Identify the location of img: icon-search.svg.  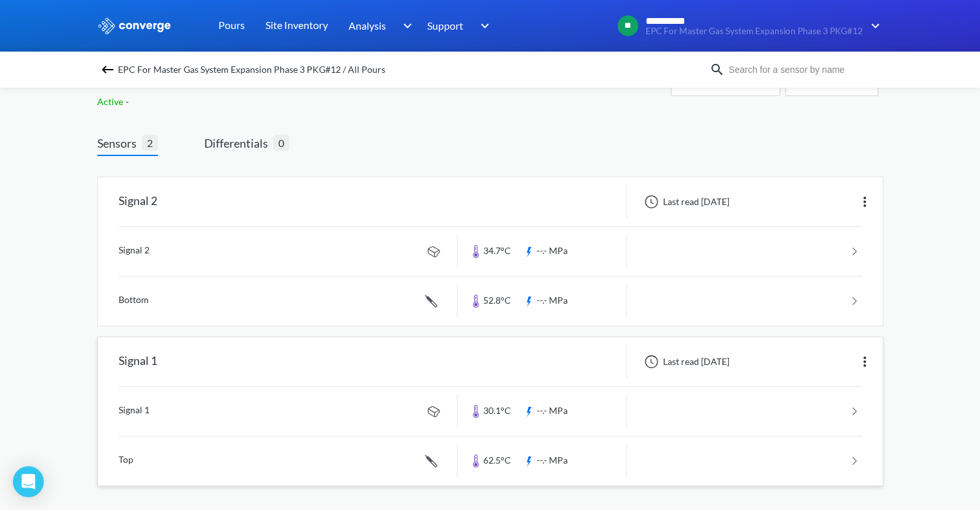
(717, 70).